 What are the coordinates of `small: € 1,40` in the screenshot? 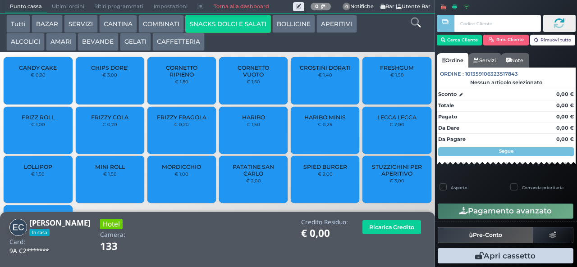 It's located at (325, 75).